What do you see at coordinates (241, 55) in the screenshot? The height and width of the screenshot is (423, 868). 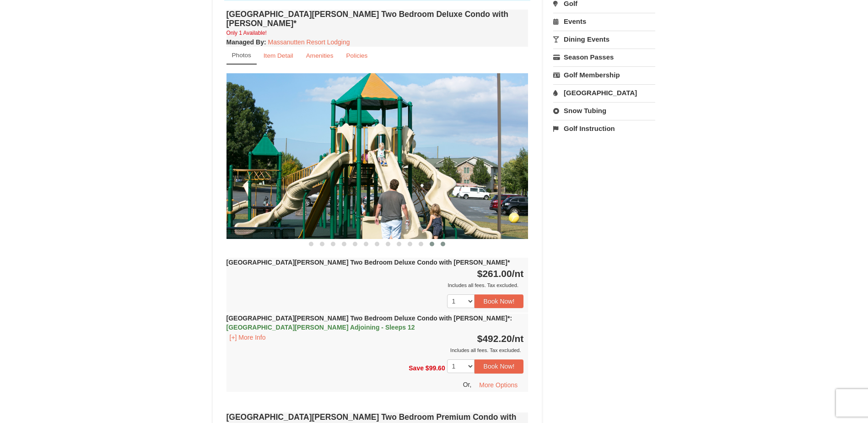 I see `small: Photos` at bounding box center [241, 55].